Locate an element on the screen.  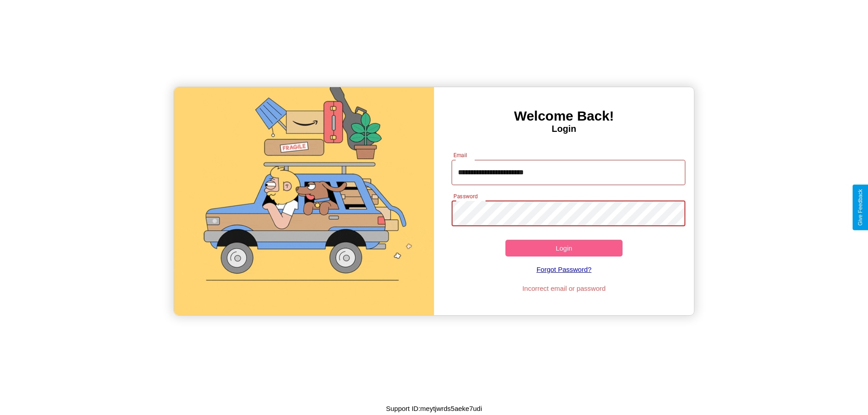
a: Forgot Password? is located at coordinates (565, 269).